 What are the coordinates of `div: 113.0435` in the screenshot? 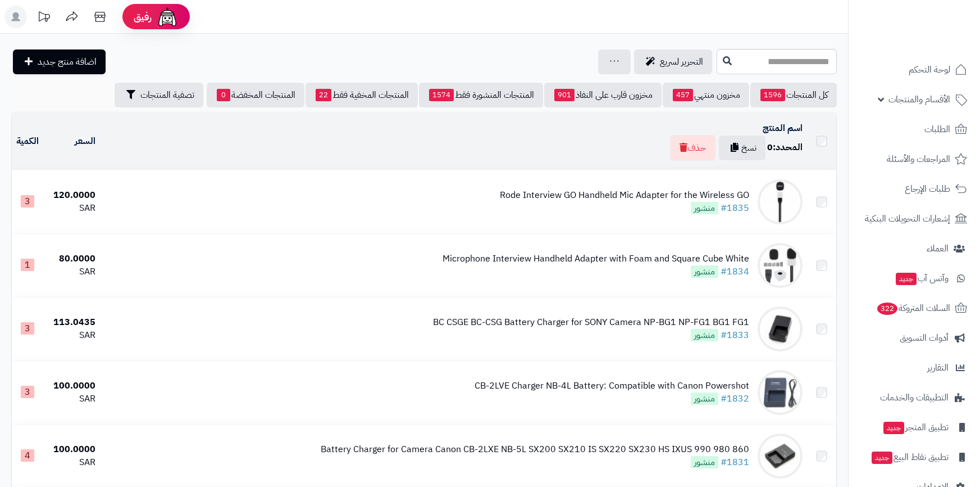 It's located at (71, 322).